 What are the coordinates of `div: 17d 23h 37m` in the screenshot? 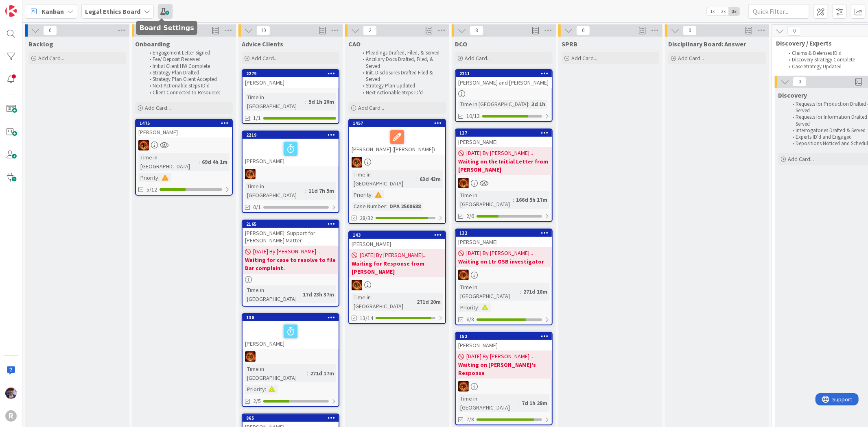 It's located at (318, 294).